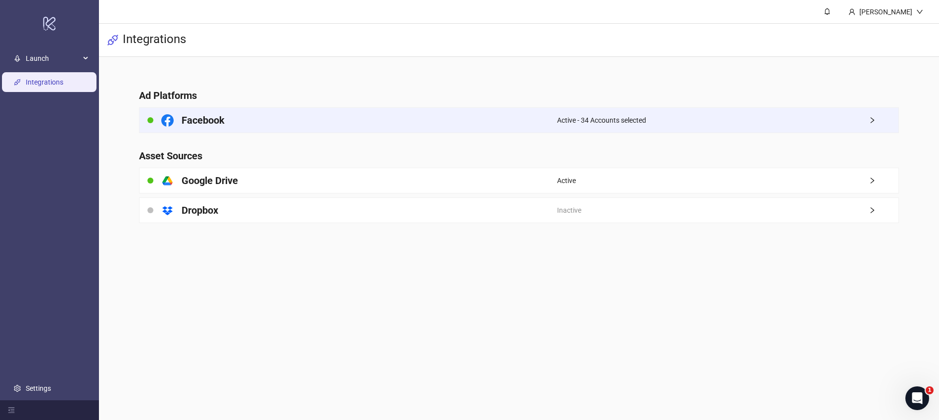 This screenshot has height=420, width=939. Describe the element at coordinates (45, 82) in the screenshot. I see `a: Integrations` at that location.